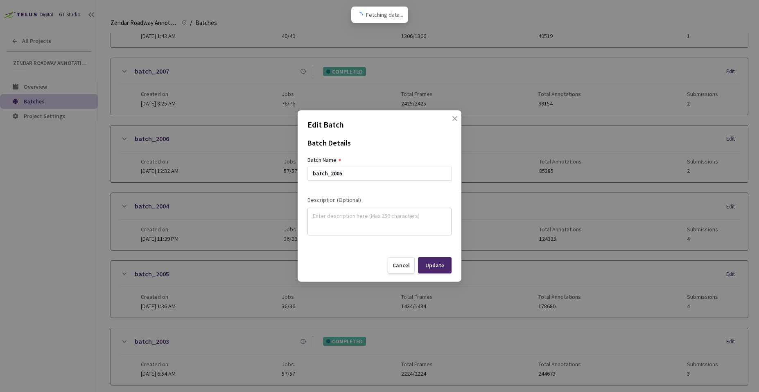  What do you see at coordinates (379, 125) in the screenshot?
I see `p: Edit Batch` at bounding box center [379, 125].